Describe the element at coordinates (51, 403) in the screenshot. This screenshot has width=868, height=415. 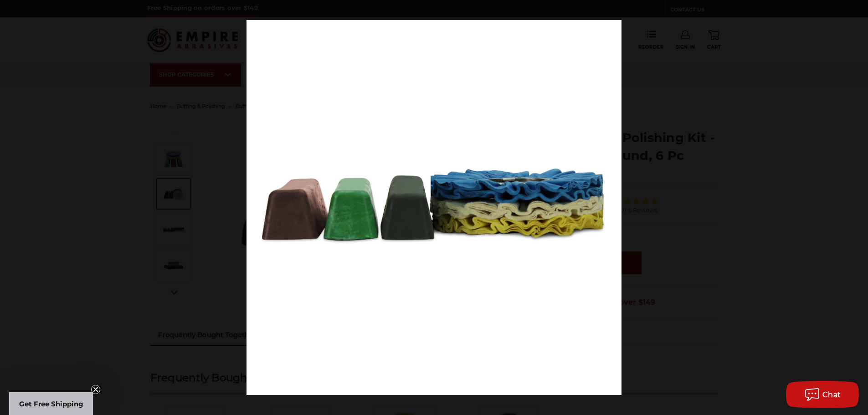
I see `div: Get Free ShippingClose teaser` at that location.